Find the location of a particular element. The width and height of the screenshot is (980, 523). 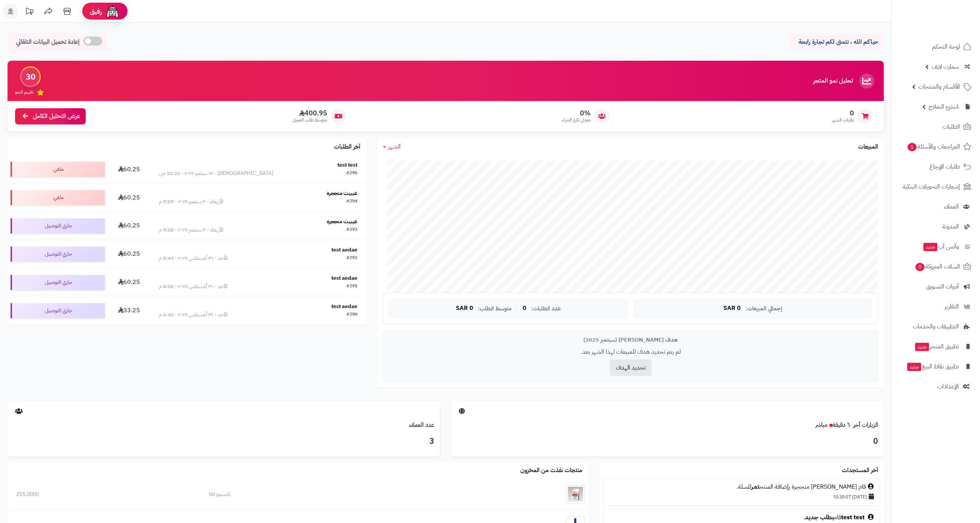

span: 0% is located at coordinates (576, 113).